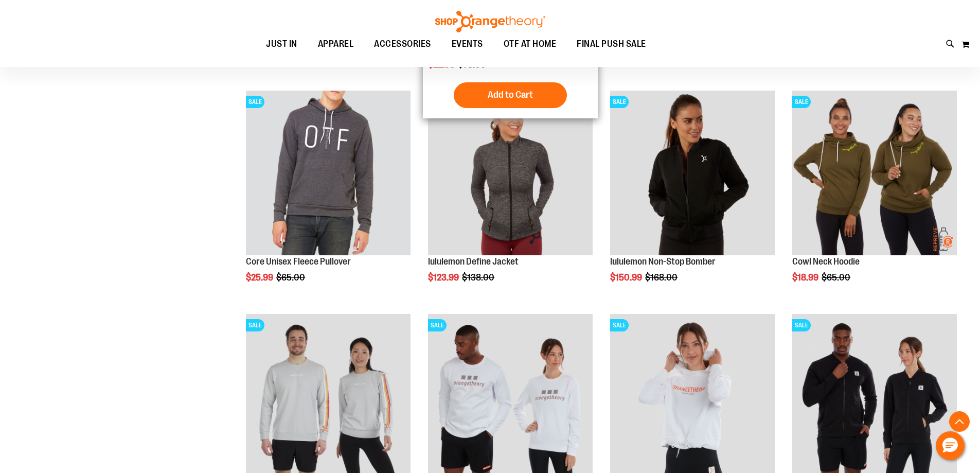 Image resolution: width=980 pixels, height=473 pixels. I want to click on a: Product image for lululemon Non-Stop BomberSALE, so click(692, 174).